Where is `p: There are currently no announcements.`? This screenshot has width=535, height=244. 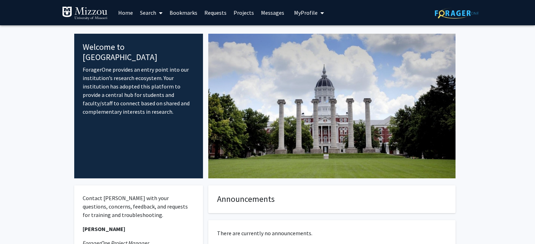 p: There are currently no announcements. is located at coordinates (332, 234).